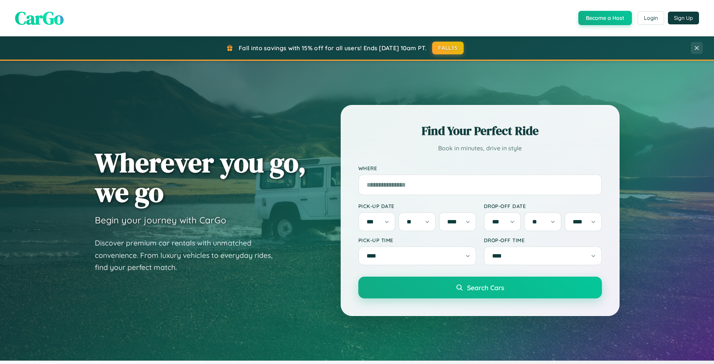 The image size is (714, 364). Describe the element at coordinates (651, 18) in the screenshot. I see `button: Login` at that location.